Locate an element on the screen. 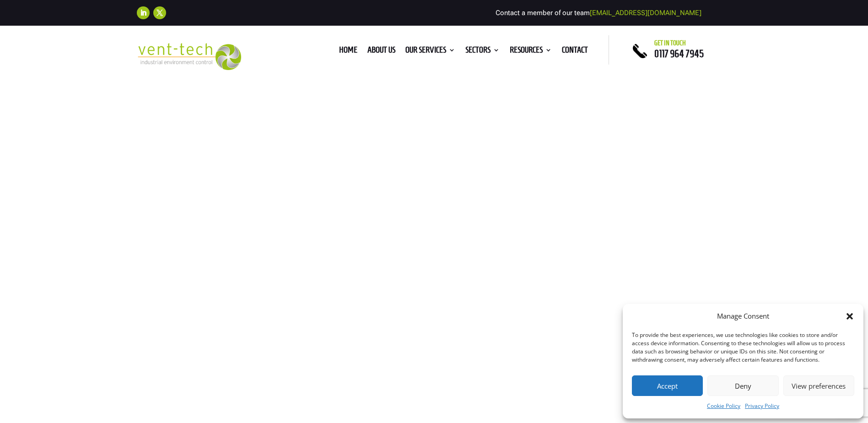 The width and height of the screenshot is (868, 423). a: Follow on X is located at coordinates (160, 13).